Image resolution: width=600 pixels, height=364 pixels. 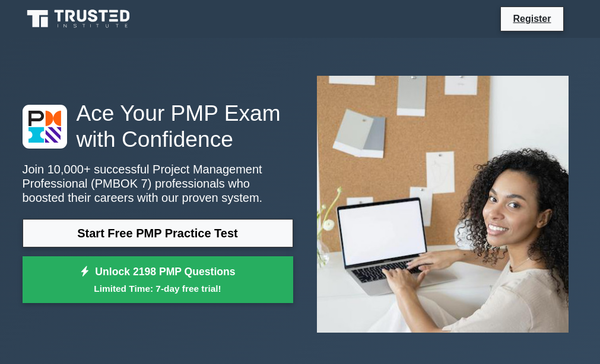 I want to click on small: Limited Time: 7-day free trial!, so click(x=157, y=289).